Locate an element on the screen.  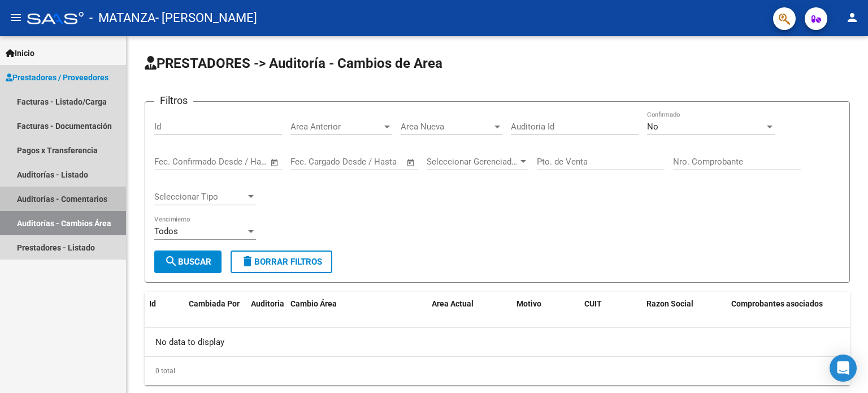
span: Cambio Área is located at coordinates (314, 304).